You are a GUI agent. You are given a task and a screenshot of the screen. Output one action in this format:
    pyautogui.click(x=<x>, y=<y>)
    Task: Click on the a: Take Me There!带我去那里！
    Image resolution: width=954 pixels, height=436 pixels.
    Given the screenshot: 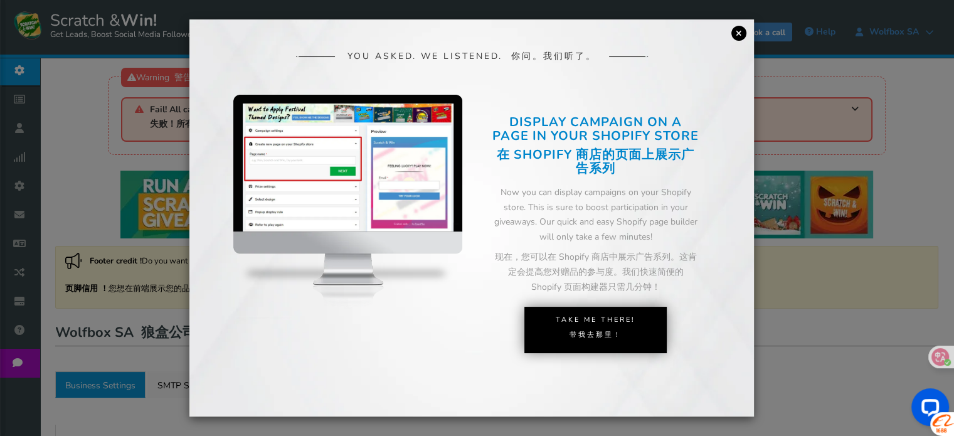 What is the action you would take?
    pyautogui.click(x=595, y=329)
    